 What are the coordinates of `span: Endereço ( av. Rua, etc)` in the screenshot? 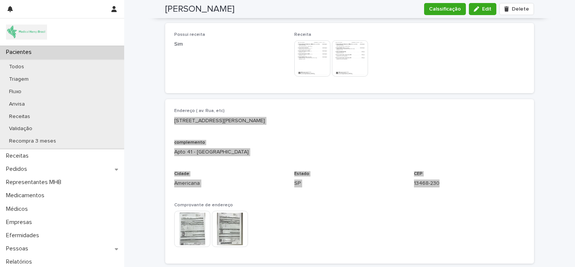 It's located at (200, 111).